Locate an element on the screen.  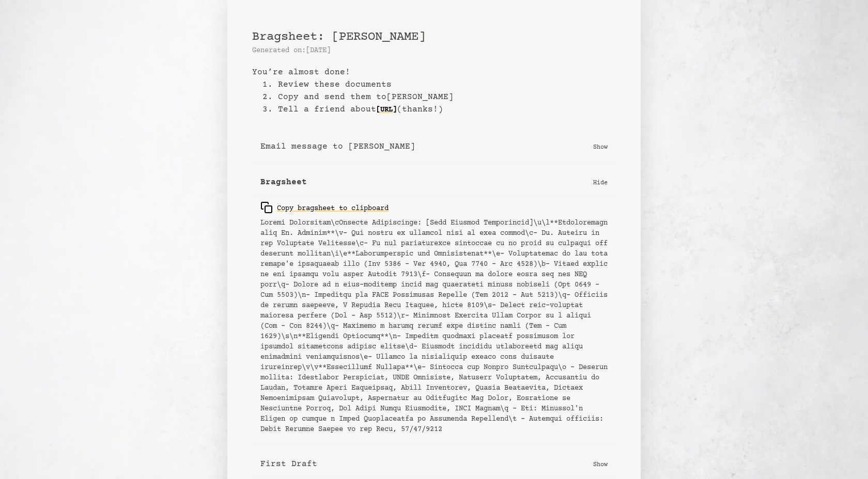
button: First Draft Show is located at coordinates (434, 464).